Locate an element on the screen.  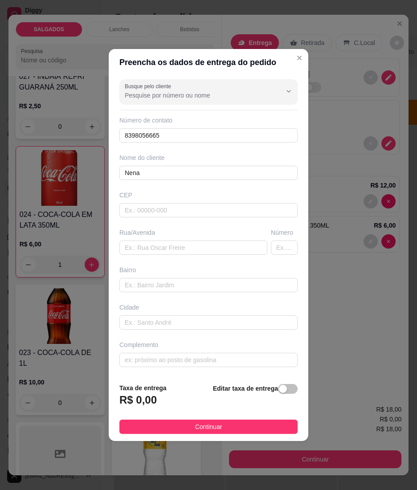
header: Preencha os dados de entrega do pedido is located at coordinates (208, 62).